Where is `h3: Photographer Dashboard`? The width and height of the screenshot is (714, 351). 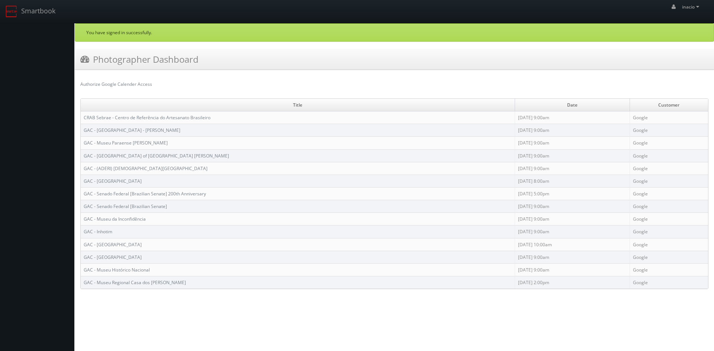 h3: Photographer Dashboard is located at coordinates (139, 59).